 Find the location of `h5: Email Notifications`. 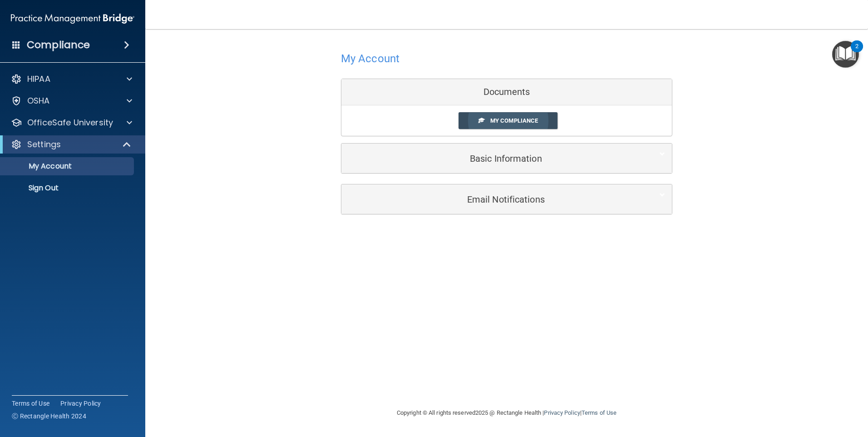

h5: Email Notifications is located at coordinates (493, 199).